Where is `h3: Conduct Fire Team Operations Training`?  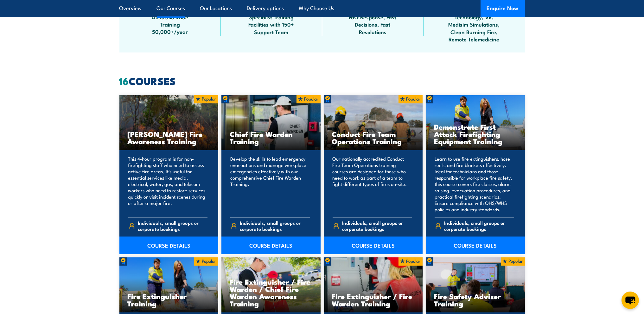 h3: Conduct Fire Team Operations Training is located at coordinates (373, 137).